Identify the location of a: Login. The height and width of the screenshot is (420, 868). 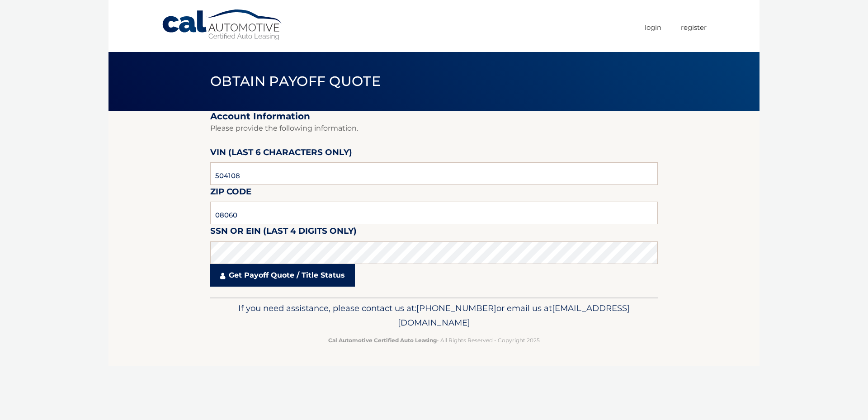
(652, 27).